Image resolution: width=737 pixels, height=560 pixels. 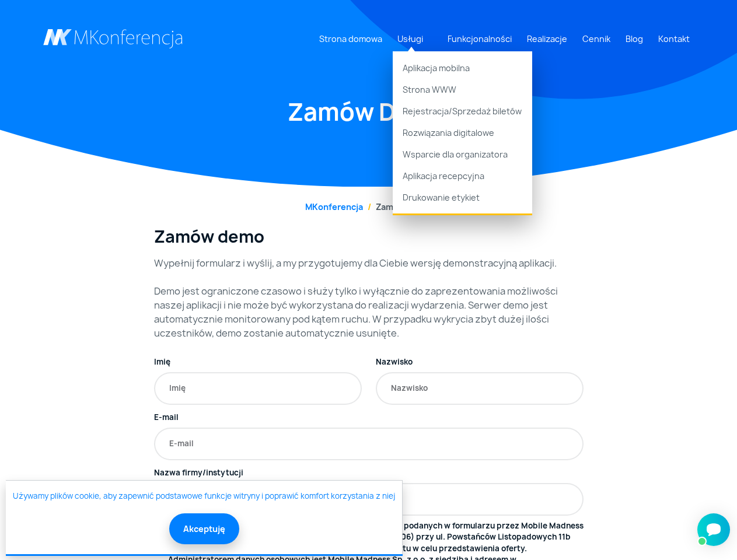 I want to click on label: Nazwisko, so click(x=394, y=362).